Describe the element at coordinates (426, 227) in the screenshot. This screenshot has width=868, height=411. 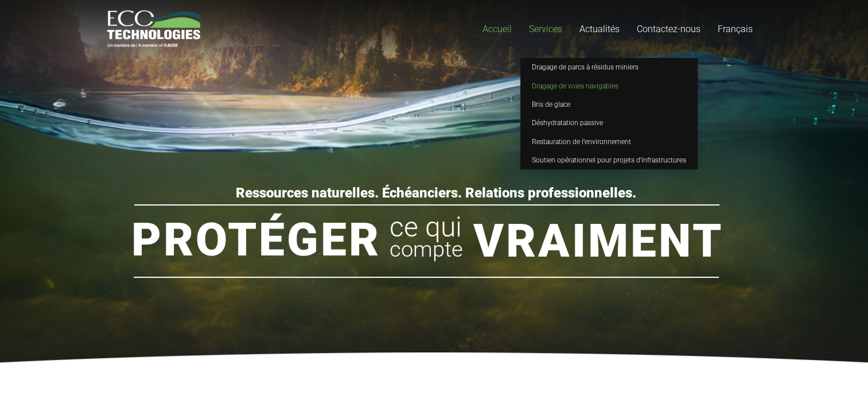
I see `rs-layer: ce qui` at that location.